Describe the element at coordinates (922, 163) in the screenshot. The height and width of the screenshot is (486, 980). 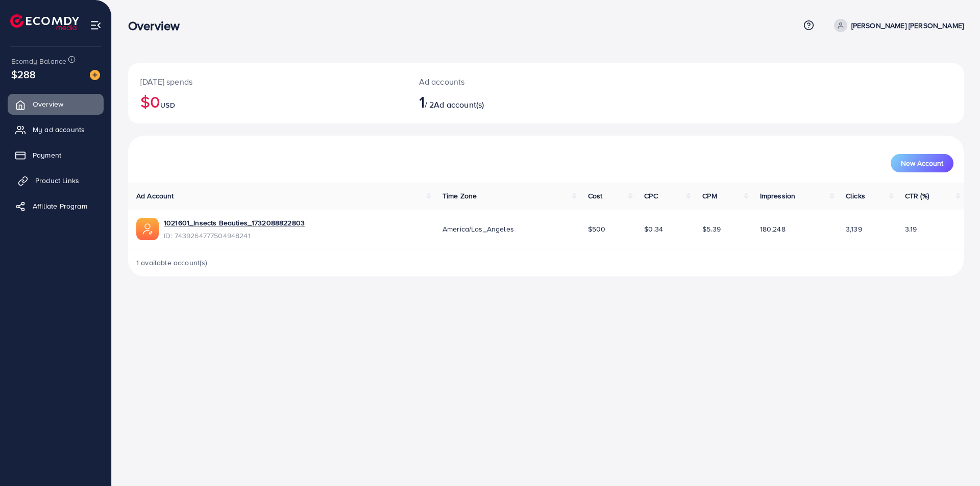
I see `button: New Account` at that location.